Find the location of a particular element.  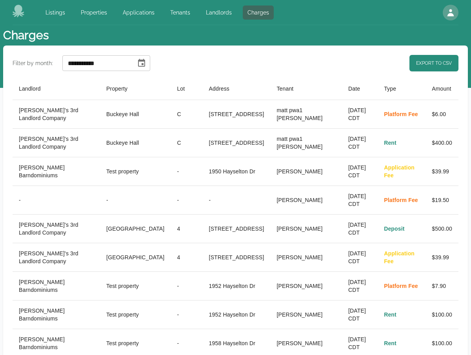

a: Applications is located at coordinates (138, 13).